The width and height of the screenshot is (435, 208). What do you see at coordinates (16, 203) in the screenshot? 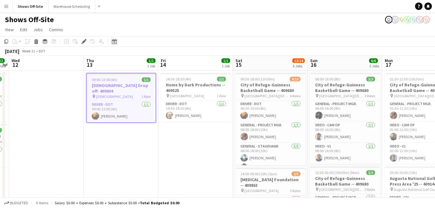
I see `button: Budgeted` at bounding box center [16, 203].